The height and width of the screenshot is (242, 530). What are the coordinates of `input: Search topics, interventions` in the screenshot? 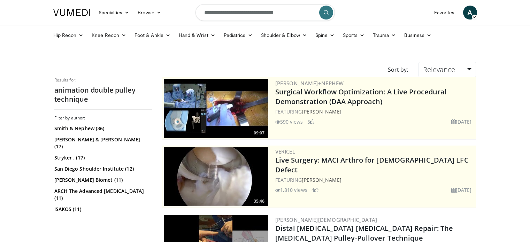 It's located at (265, 13).